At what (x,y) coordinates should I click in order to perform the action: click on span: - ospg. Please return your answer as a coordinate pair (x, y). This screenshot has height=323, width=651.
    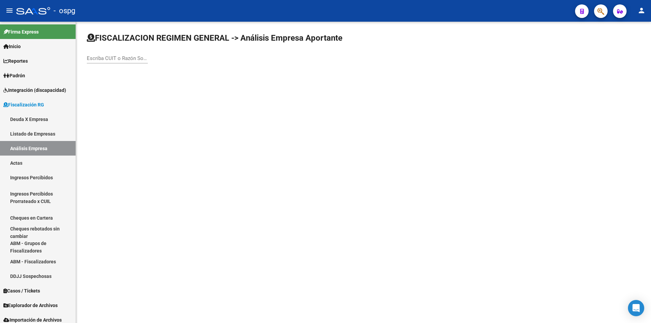
    Looking at the image, I should click on (64, 11).